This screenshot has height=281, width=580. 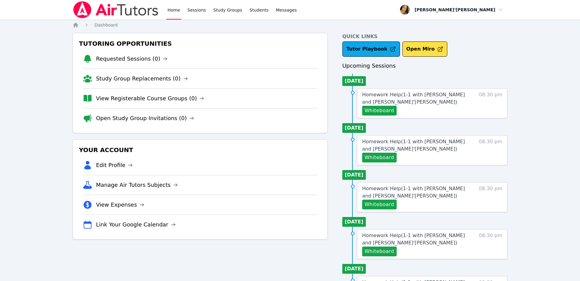 I want to click on nav: Breadcrumb, so click(x=290, y=25).